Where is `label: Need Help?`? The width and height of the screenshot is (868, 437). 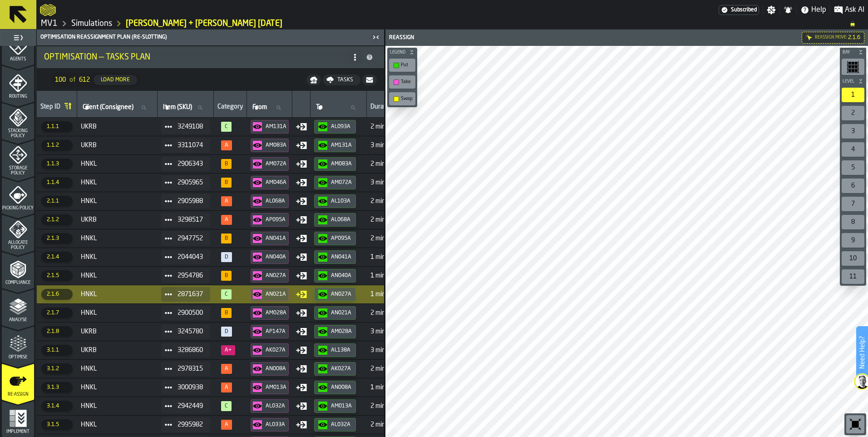 label: Need Help? is located at coordinates (862, 352).